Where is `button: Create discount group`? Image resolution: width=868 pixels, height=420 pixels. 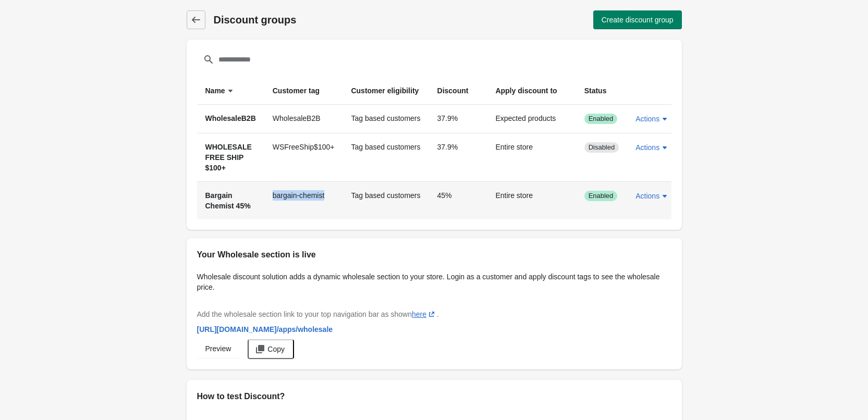 button: Create discount group is located at coordinates (638, 20).